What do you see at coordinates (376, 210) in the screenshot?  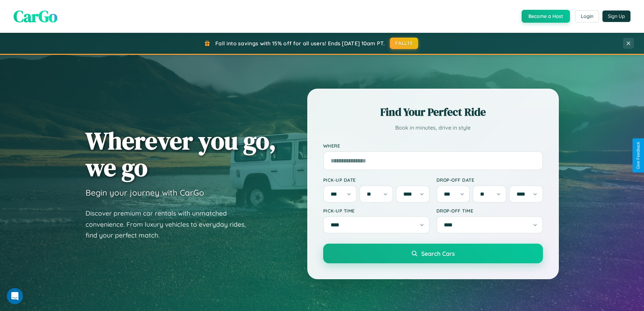 I see `label: Pick-up Time` at bounding box center [376, 210].